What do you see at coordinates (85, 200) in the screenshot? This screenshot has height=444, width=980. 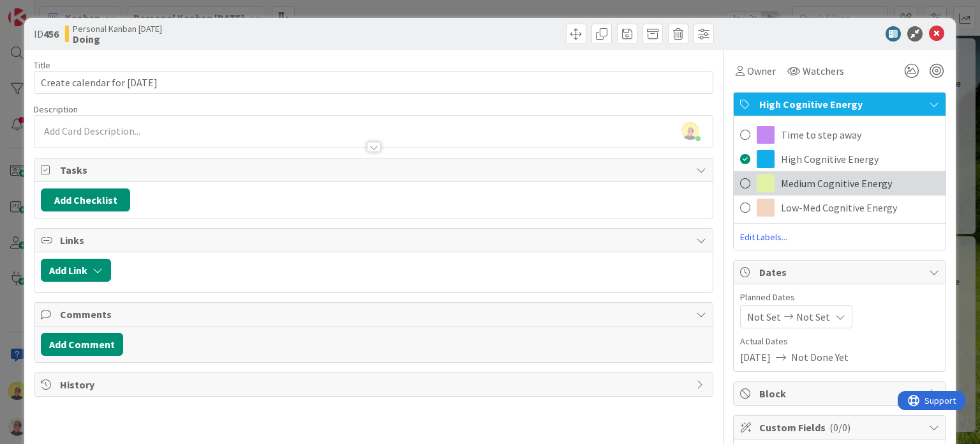 I see `button: Add Checklist` at bounding box center [85, 200].